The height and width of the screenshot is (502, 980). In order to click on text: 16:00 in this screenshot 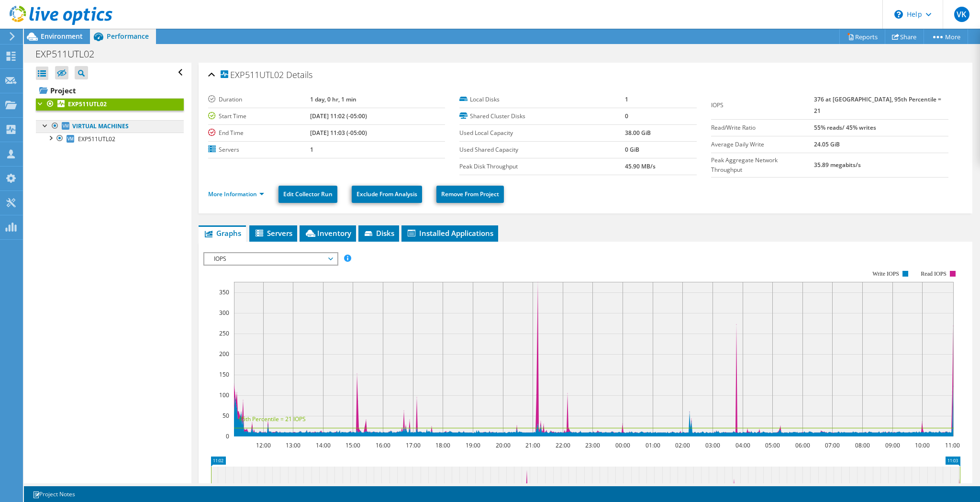, I will do `click(382, 445)`.